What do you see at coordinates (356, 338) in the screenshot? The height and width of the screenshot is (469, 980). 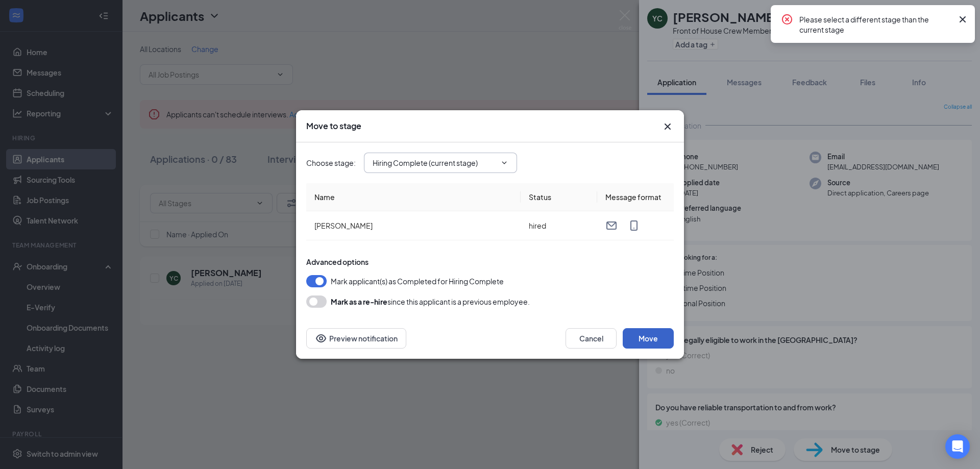 I see `button: Preview notificationEye` at bounding box center [356, 338].